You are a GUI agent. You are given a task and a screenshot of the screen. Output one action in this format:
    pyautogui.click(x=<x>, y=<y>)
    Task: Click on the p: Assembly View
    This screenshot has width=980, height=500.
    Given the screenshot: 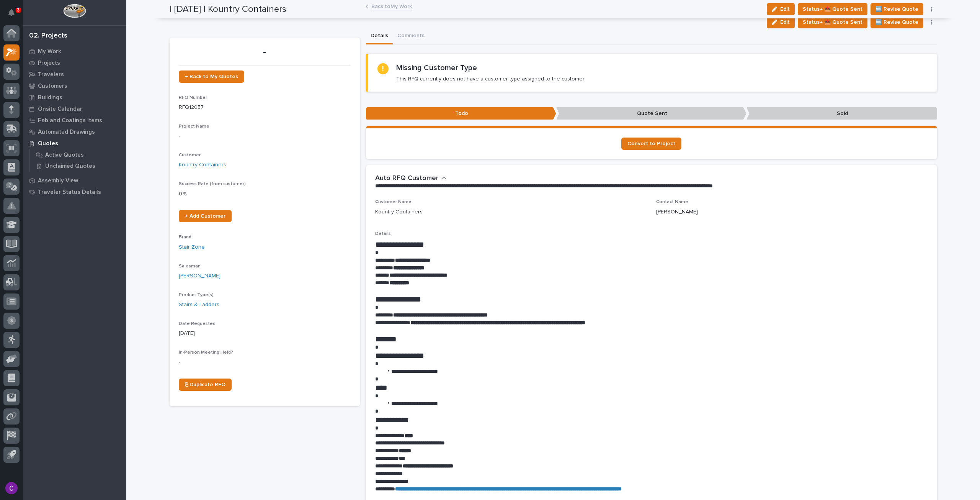 What is the action you would take?
    pyautogui.click(x=58, y=180)
    